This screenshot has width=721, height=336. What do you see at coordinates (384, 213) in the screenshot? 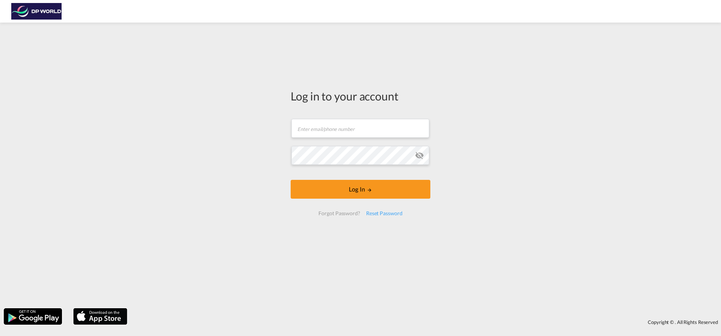
I see `div: Reset Password` at bounding box center [384, 213].